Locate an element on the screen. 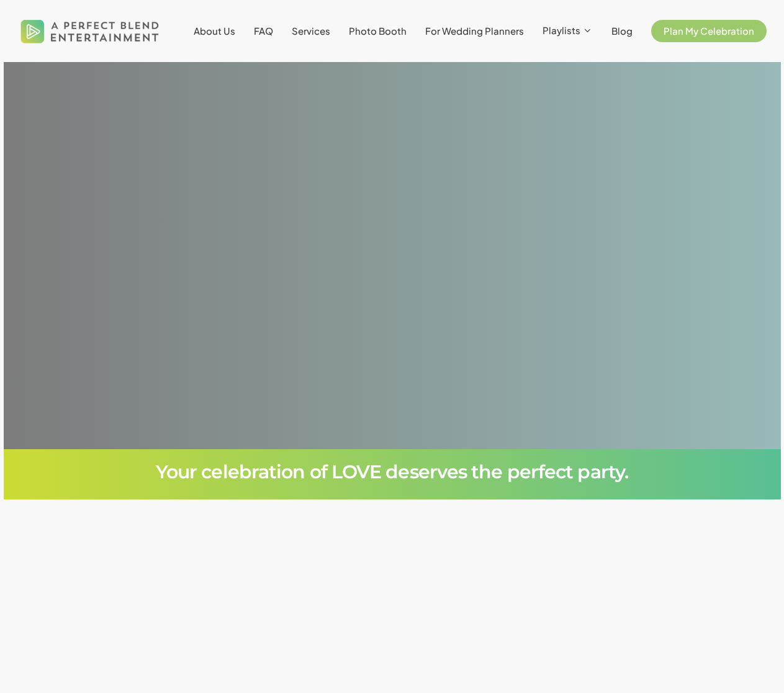  a: About Us is located at coordinates (214, 31).